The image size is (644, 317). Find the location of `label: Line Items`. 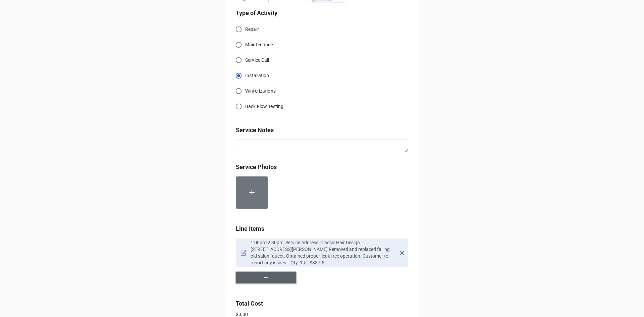

label: Line Items is located at coordinates (250, 228).